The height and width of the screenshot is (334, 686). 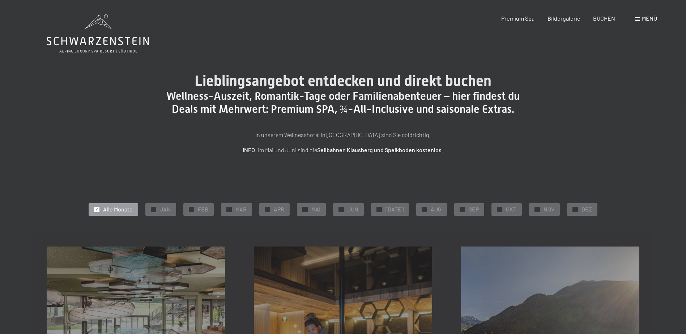 I want to click on a: BUCHEN, so click(x=604, y=18).